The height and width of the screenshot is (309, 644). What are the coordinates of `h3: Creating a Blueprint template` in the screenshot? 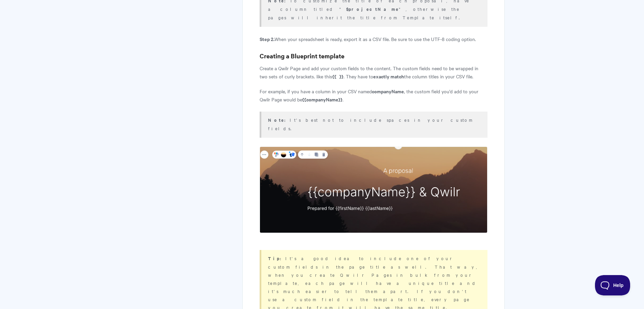 It's located at (373, 56).